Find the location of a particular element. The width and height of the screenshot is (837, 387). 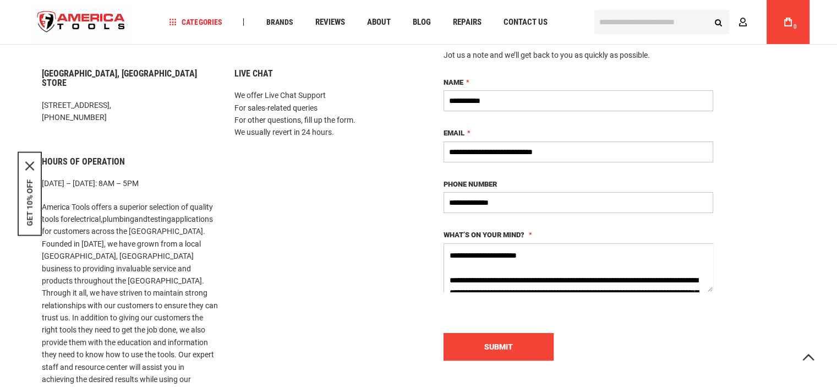

a: plumbing is located at coordinates (118, 219).